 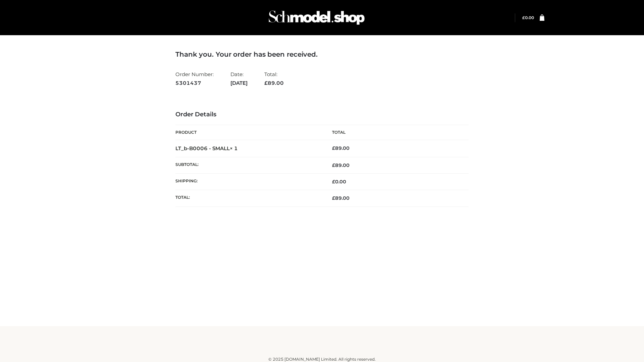 What do you see at coordinates (341, 148) in the screenshot?
I see `bdi: 89.00` at bounding box center [341, 148].